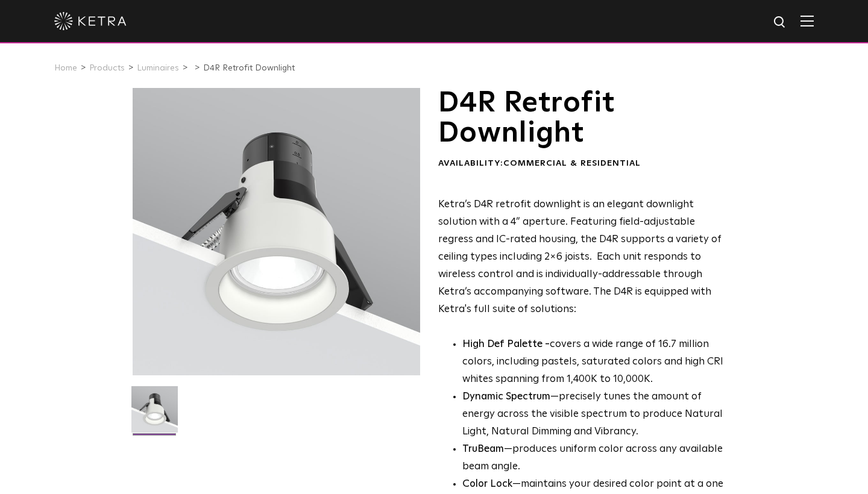 The width and height of the screenshot is (868, 494). I want to click on a: Luminaires, so click(158, 68).